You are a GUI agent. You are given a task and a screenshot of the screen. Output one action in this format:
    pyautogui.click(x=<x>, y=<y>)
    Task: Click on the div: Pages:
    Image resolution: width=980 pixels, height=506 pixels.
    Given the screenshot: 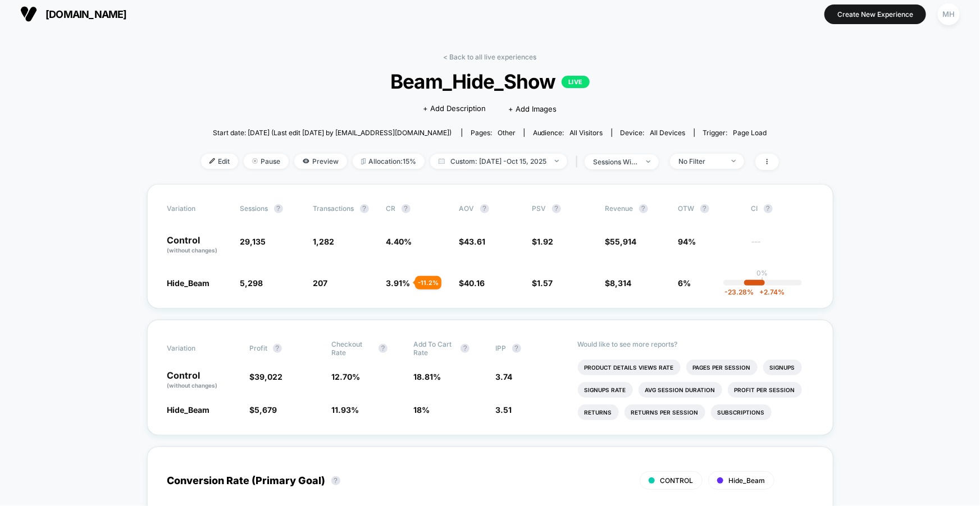 What is the action you would take?
    pyautogui.click(x=493, y=132)
    